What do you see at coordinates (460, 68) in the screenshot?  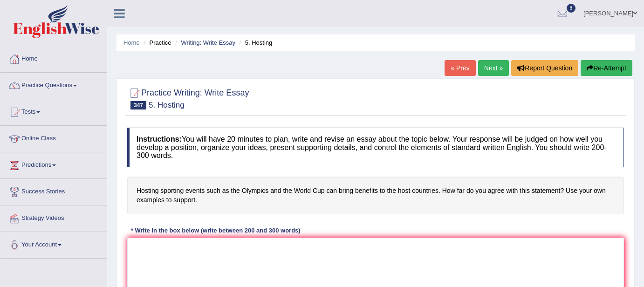 I see `a: « Prev` at bounding box center [460, 68].